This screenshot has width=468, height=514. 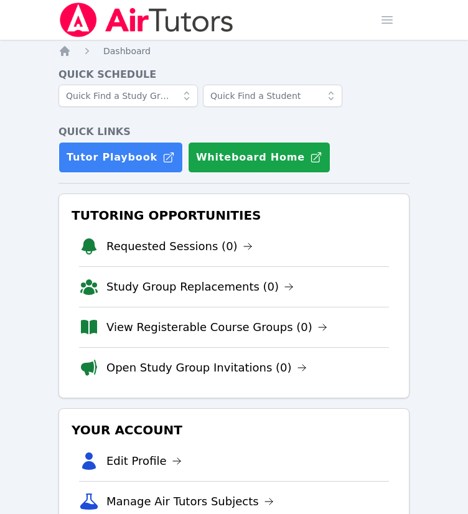 What do you see at coordinates (146, 20) in the screenshot?
I see `img: Air Tutors` at bounding box center [146, 20].